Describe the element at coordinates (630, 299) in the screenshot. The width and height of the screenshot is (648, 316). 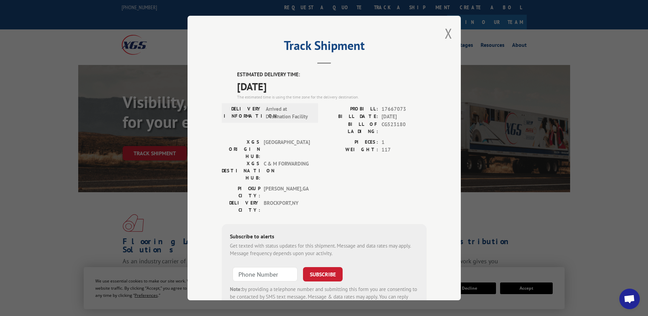
I see `div: Open chat` at that location.